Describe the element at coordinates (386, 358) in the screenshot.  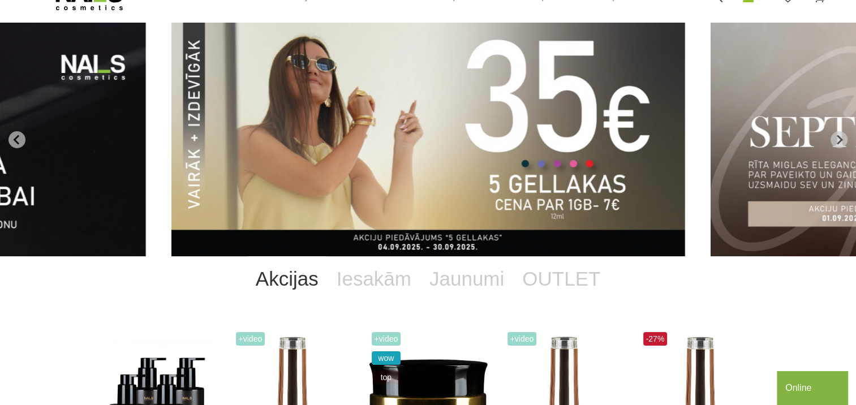
I see `span: wow` at that location.